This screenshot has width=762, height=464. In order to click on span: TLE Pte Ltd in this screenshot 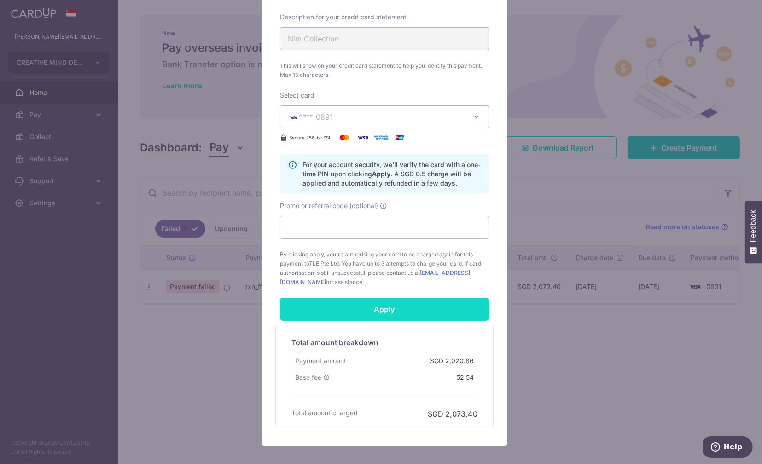, I will do `click(324, 263)`.